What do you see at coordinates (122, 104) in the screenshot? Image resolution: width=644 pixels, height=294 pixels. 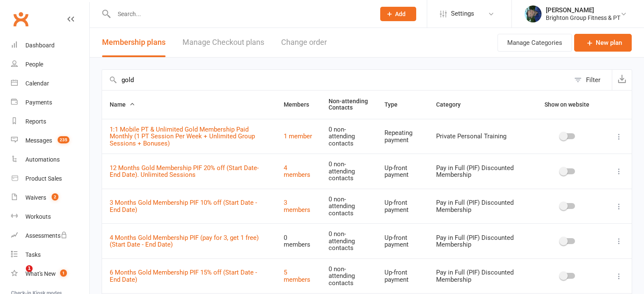 I see `button: Name` at bounding box center [122, 104].